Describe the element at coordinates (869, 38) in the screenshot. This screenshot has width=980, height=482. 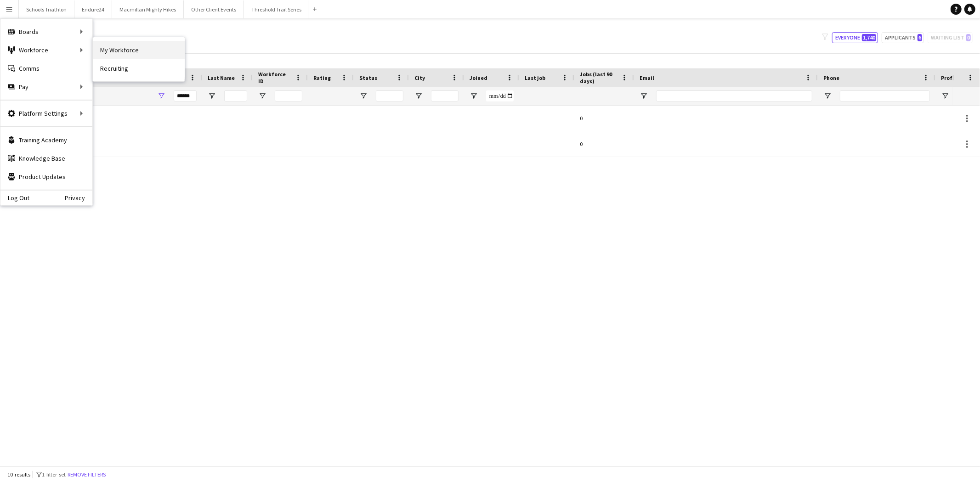
I see `span: 1,740` at that location.